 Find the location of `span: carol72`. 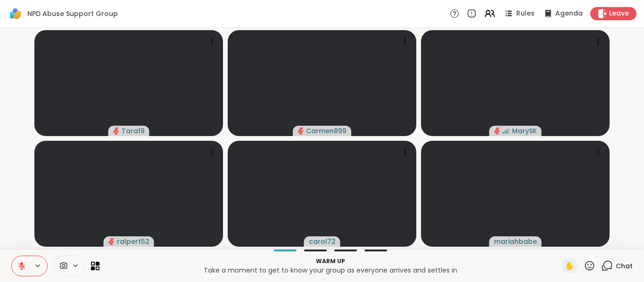

span: carol72 is located at coordinates (322, 241).